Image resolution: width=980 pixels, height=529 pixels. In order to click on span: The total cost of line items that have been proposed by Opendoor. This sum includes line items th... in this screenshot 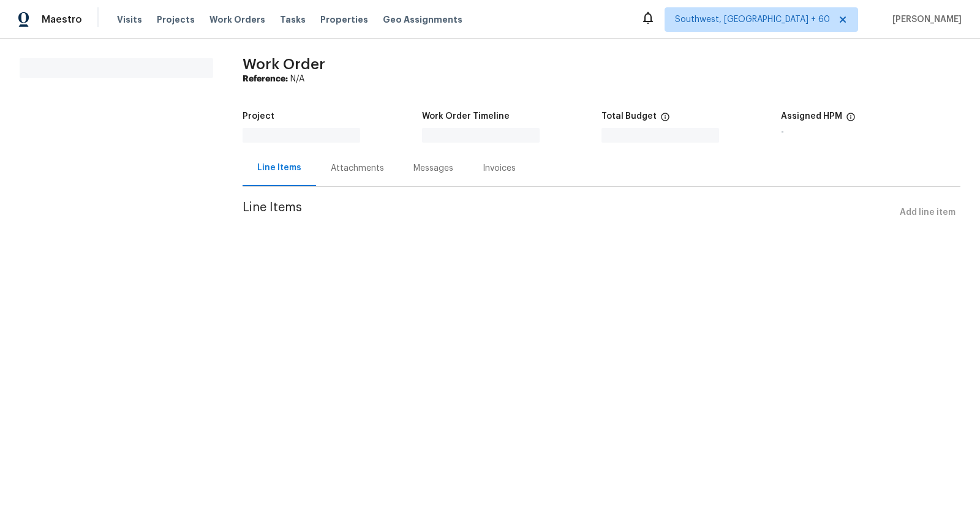, I will do `click(665, 120)`.